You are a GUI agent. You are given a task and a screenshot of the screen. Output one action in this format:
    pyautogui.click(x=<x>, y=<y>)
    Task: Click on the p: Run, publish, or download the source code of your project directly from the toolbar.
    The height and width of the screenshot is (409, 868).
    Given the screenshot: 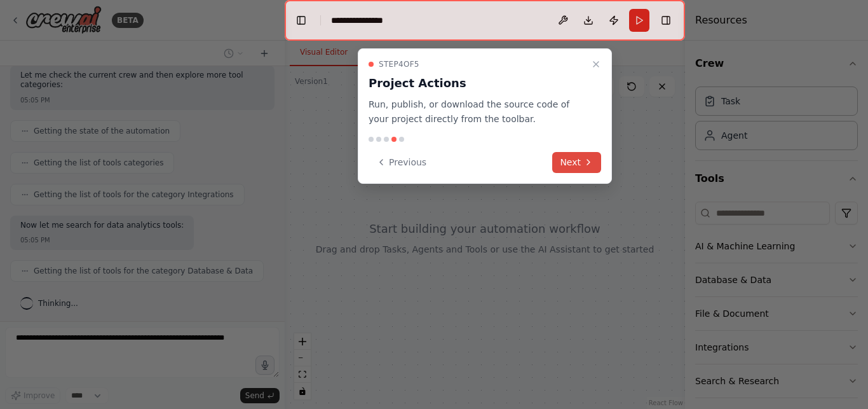 What is the action you would take?
    pyautogui.click(x=477, y=111)
    